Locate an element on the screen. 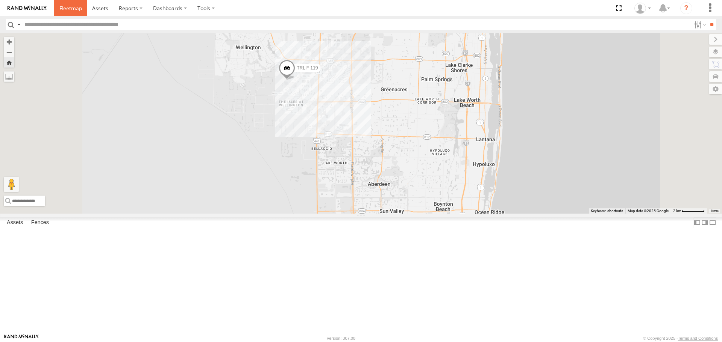 Image resolution: width=722 pixels, height=342 pixels. button: Zoom out is located at coordinates (9, 52).